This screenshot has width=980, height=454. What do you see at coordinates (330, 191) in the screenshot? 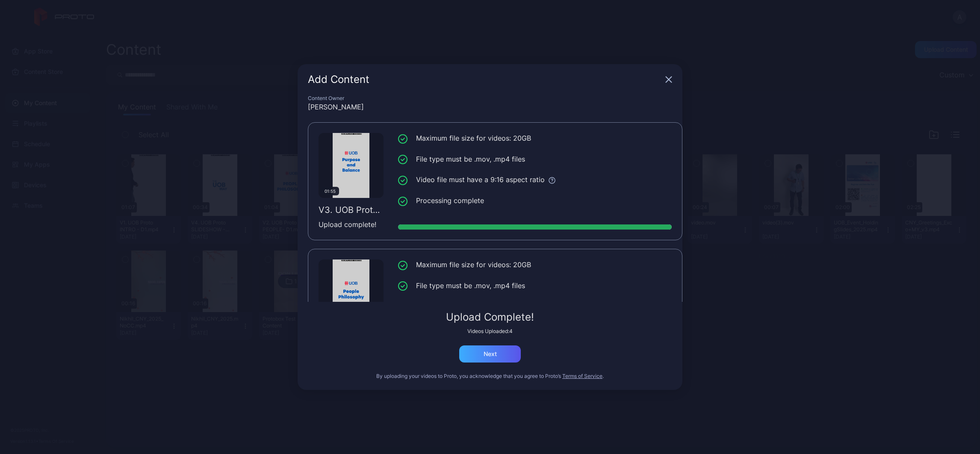
I see `div: 01:55` at bounding box center [330, 191].